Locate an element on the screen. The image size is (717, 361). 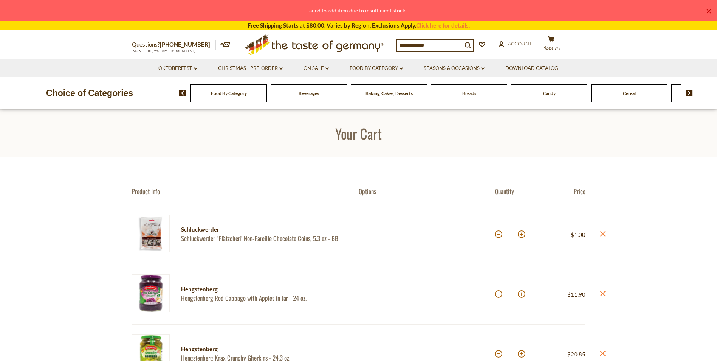
div: Options is located at coordinates (427, 191).